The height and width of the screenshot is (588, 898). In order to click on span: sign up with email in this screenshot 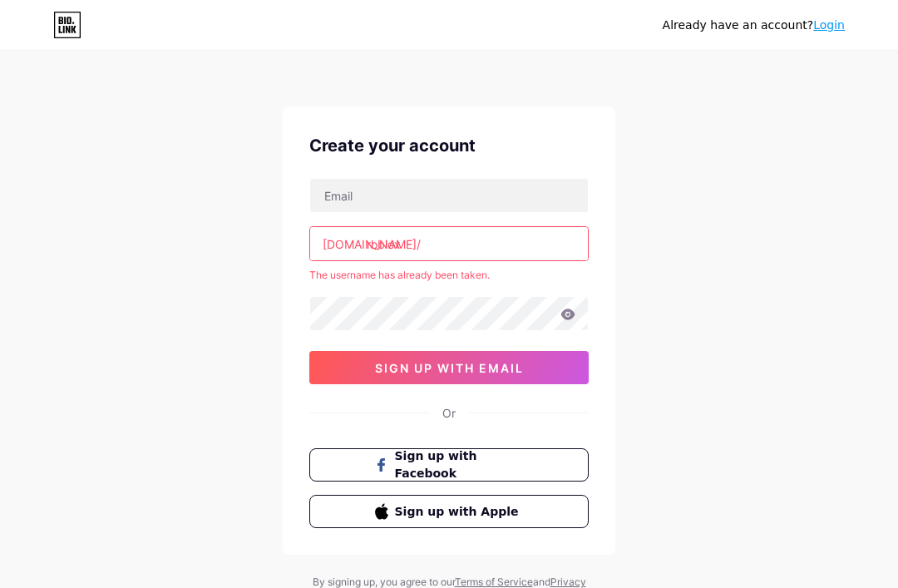, I will do `click(449, 368)`.